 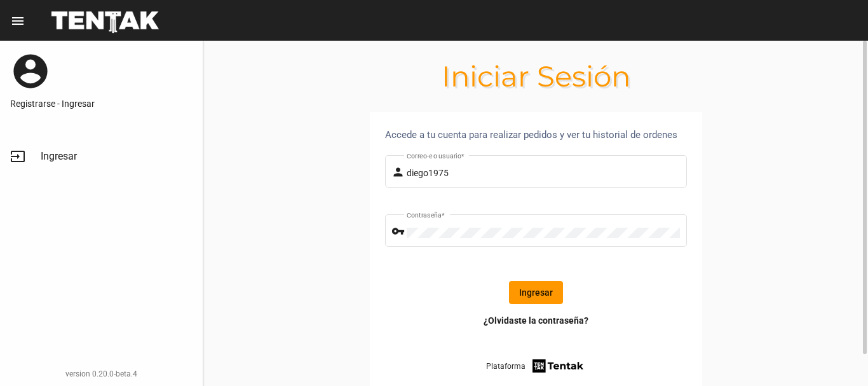 What do you see at coordinates (535, 365) in the screenshot?
I see `a: Plataforma` at bounding box center [535, 365].